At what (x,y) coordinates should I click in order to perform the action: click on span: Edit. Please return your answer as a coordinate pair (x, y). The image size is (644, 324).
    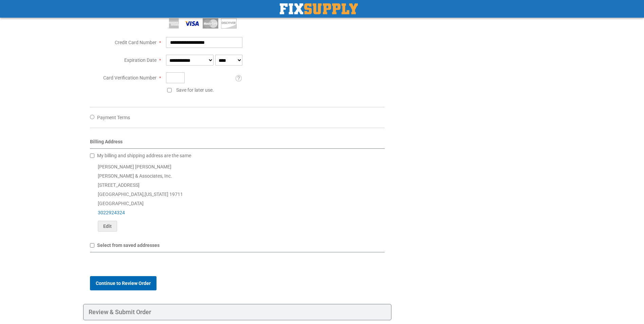
    Looking at the image, I should click on (107, 226).